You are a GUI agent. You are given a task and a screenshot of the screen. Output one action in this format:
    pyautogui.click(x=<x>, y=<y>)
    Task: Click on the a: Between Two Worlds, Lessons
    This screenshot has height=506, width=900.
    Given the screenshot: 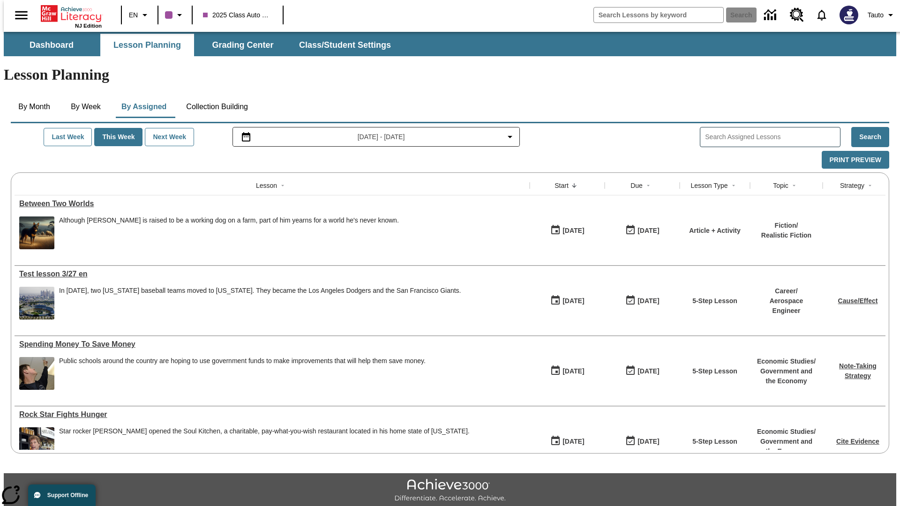 What is the action you would take?
    pyautogui.click(x=272, y=204)
    